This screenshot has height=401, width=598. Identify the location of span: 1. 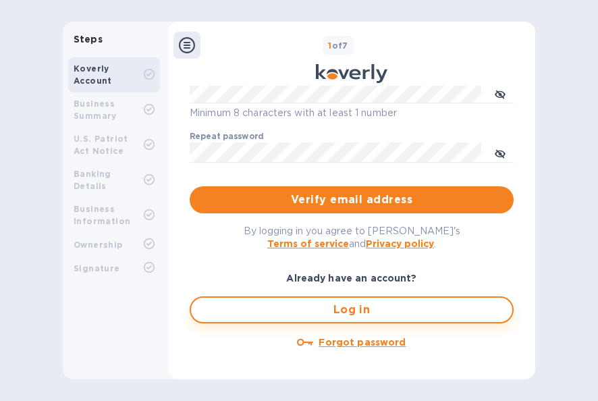
(329, 45).